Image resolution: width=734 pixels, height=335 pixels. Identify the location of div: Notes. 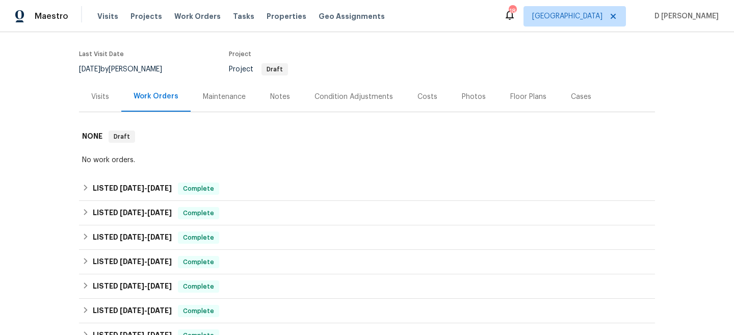
(280, 97).